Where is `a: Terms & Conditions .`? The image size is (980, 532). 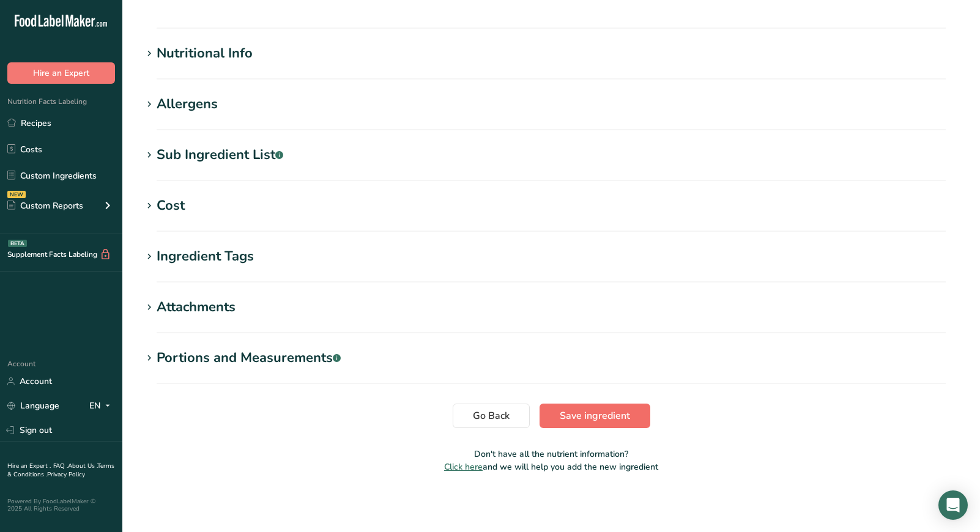
a: Terms & Conditions . is located at coordinates (60, 470).